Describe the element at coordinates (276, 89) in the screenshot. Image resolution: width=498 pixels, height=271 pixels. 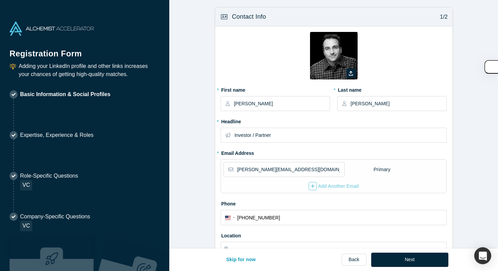
I see `label: First name` at that location.